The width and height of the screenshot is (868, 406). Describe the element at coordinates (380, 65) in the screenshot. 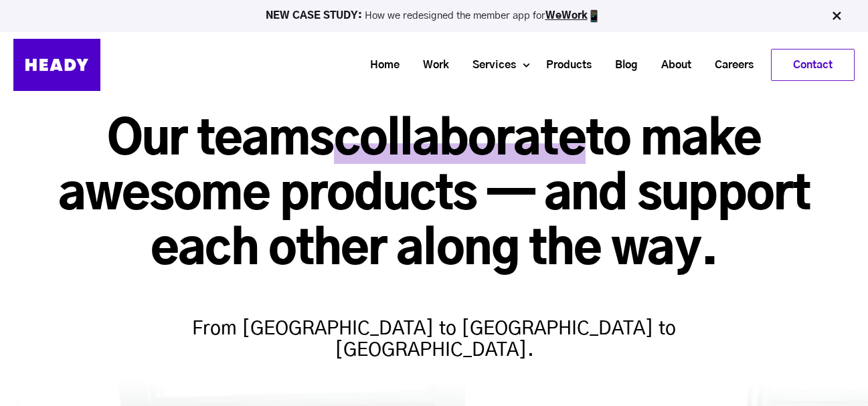

I see `a: Home` at that location.